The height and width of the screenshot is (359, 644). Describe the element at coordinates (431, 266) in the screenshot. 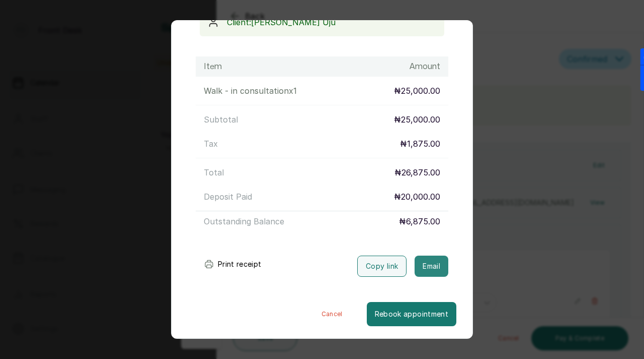

I see `button: Email` at that location.